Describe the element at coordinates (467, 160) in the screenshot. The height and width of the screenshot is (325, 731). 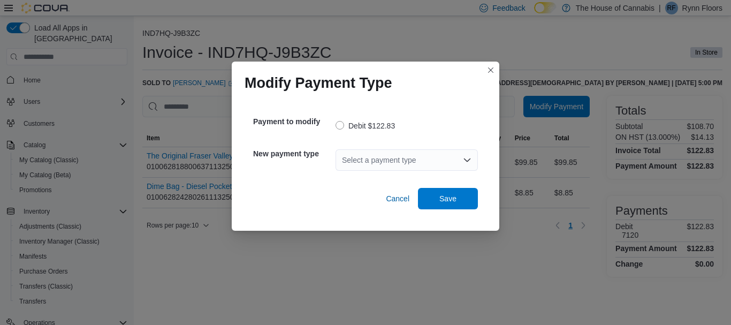
I see `button: Open list of options` at that location.